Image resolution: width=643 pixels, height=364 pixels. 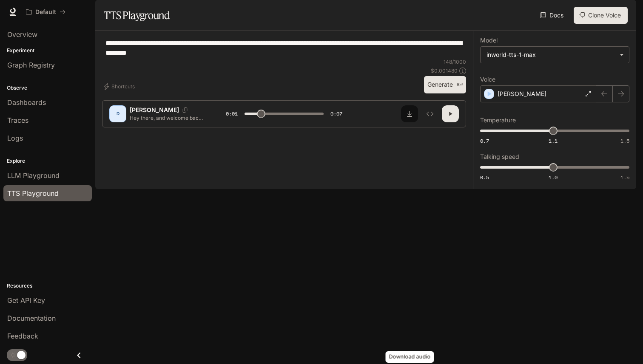 I want to click on h1: TTS Playground, so click(x=136, y=16).